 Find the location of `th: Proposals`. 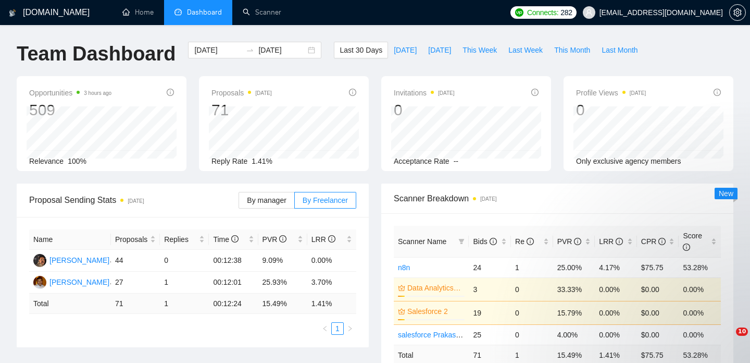

th: Proposals is located at coordinates (135, 239).